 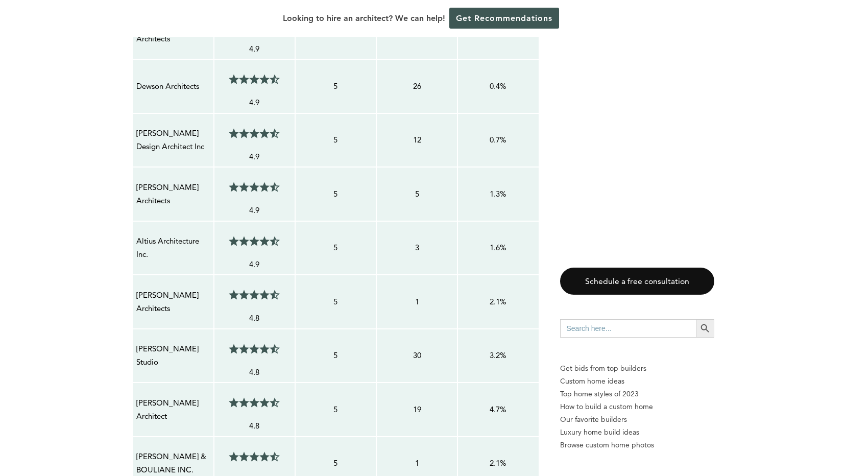 I want to click on p: 0.7%, so click(x=498, y=140).